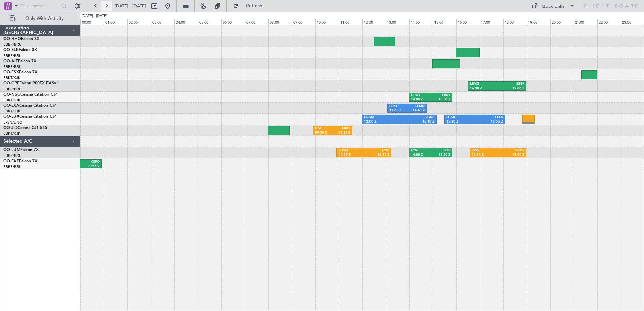  I want to click on div: 11:35 Z, so click(341, 133).